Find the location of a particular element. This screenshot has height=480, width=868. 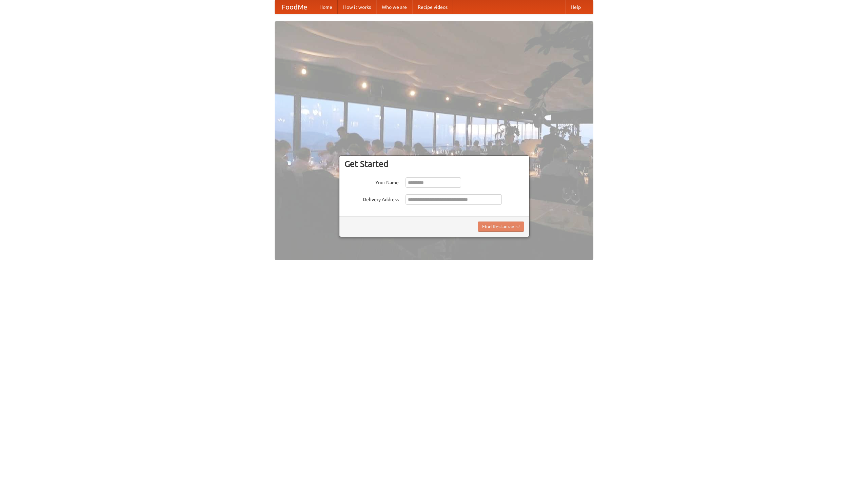

a: Help is located at coordinates (576, 7).